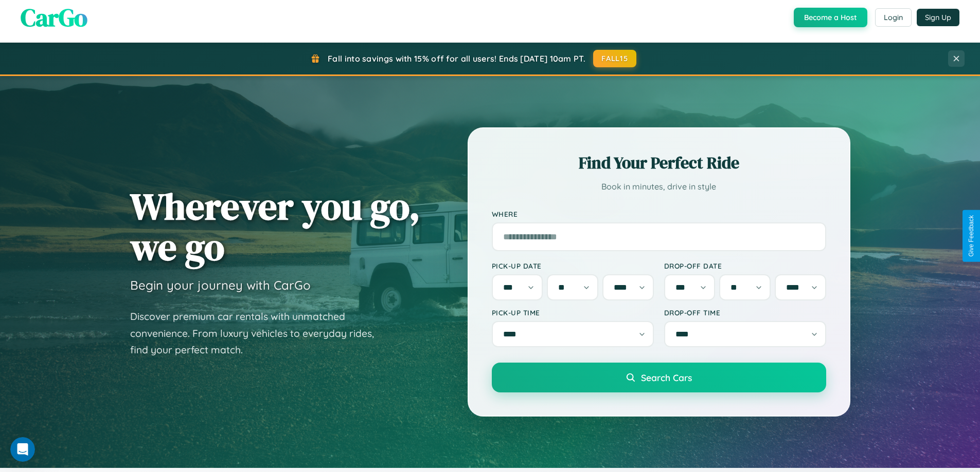  I want to click on button: Sign Up, so click(938, 18).